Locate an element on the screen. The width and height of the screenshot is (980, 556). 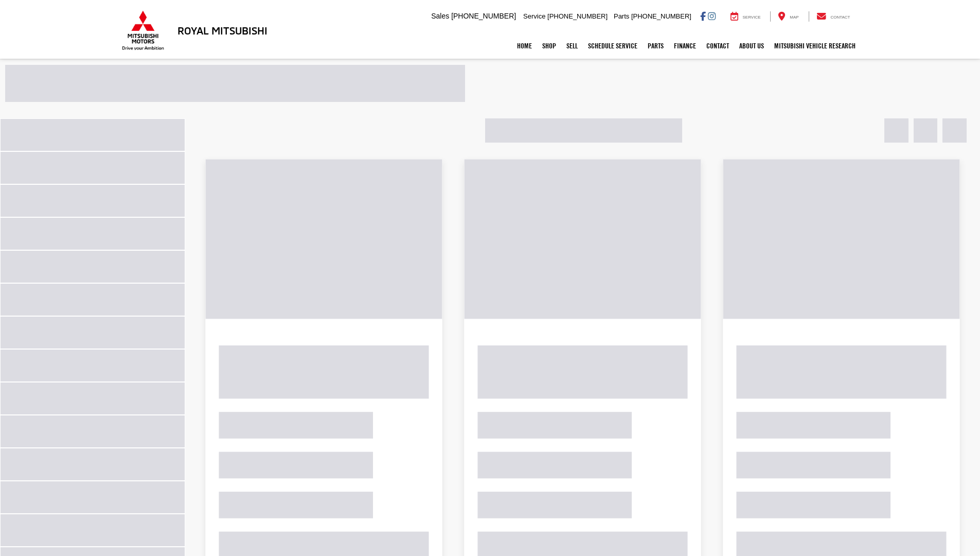
a: About Us is located at coordinates (752, 46).